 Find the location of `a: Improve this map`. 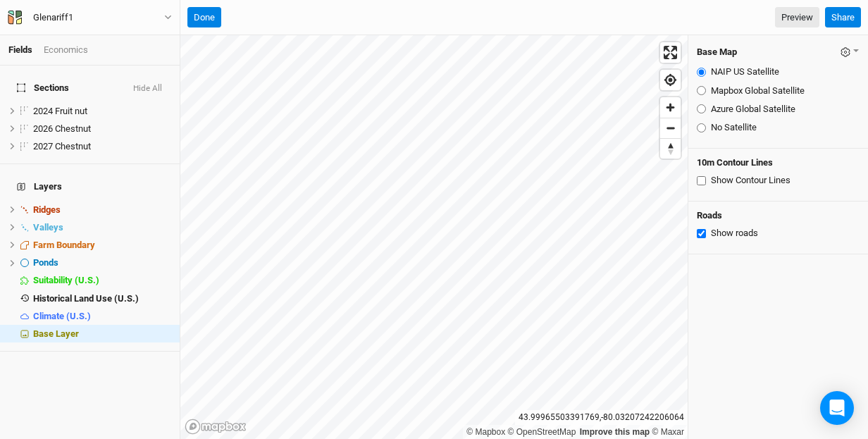

a: Improve this map is located at coordinates (614, 432).